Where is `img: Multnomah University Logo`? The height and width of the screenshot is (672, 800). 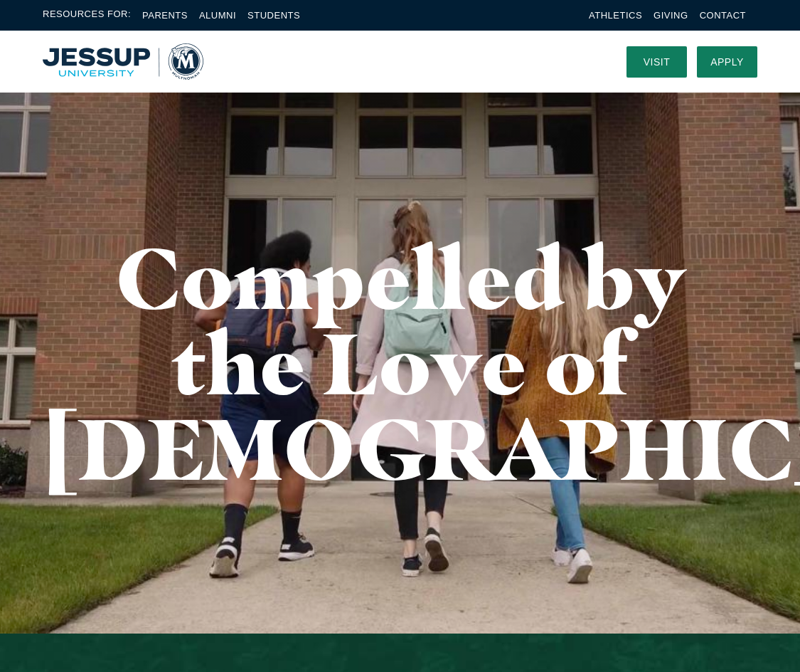
img: Multnomah University Logo is located at coordinates (123, 61).